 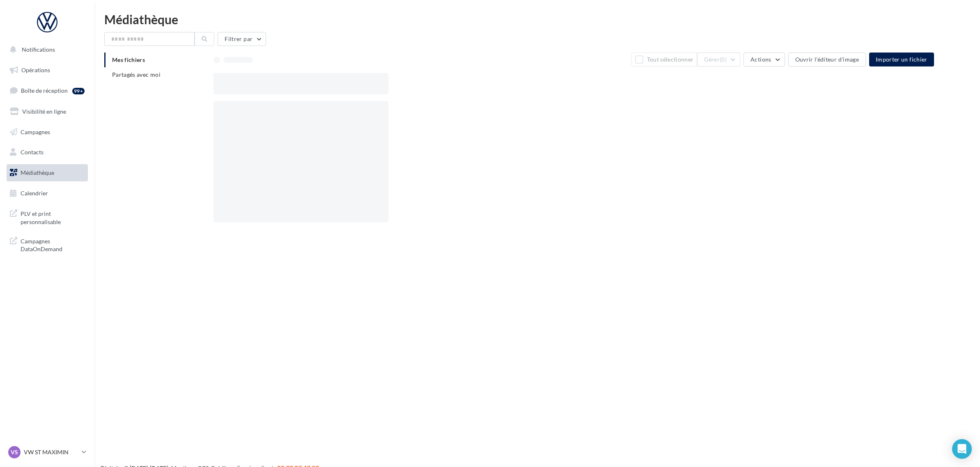 I want to click on span: (0), so click(x=723, y=60).